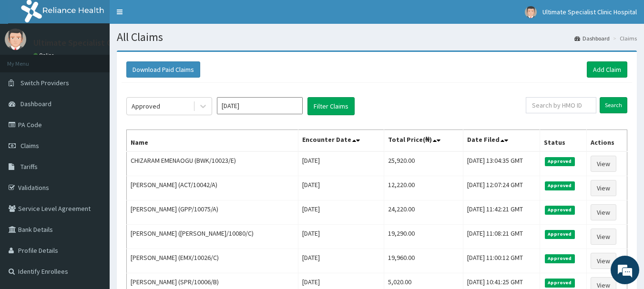 Image resolution: width=644 pixels, height=289 pixels. Describe the element at coordinates (501, 141) in the screenshot. I see `th: Date Filed` at that location.